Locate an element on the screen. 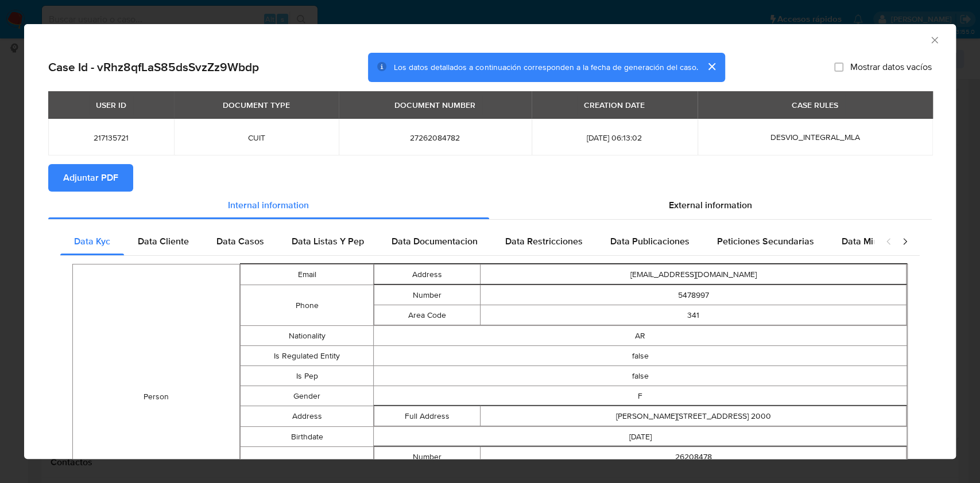 The image size is (980, 483). span: Adjuntar PDF is located at coordinates (91, 178).